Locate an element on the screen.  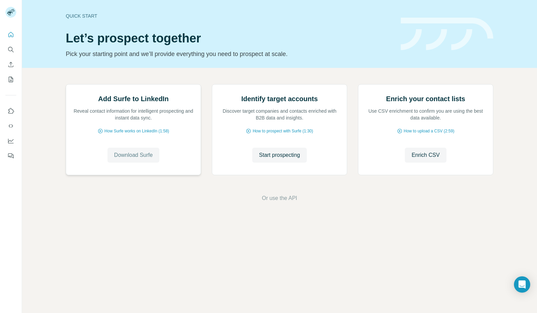
span: Enrich CSV is located at coordinates (426, 155).